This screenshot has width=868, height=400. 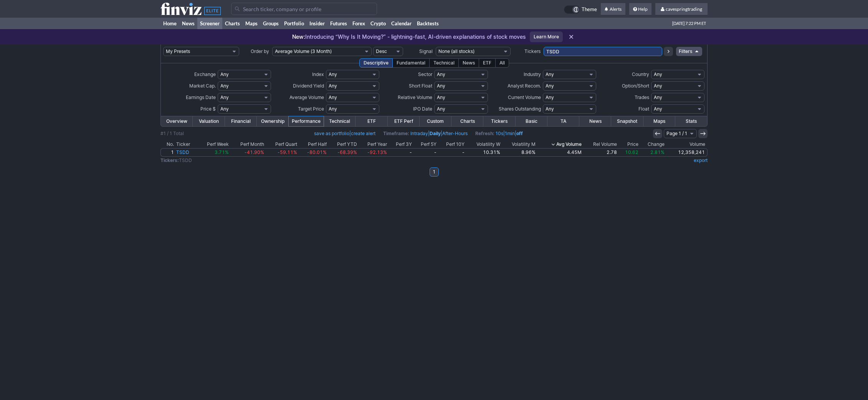 What do you see at coordinates (425, 74) in the screenshot?
I see `span: Sector` at bounding box center [425, 74].